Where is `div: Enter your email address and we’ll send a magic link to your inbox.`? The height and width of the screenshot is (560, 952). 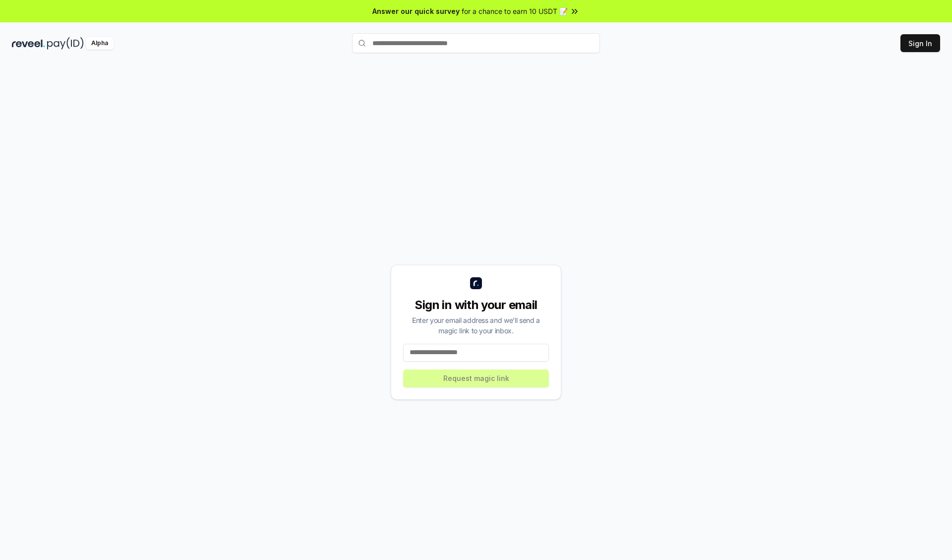 div: Enter your email address and we’ll send a magic link to your inbox. is located at coordinates (476, 325).